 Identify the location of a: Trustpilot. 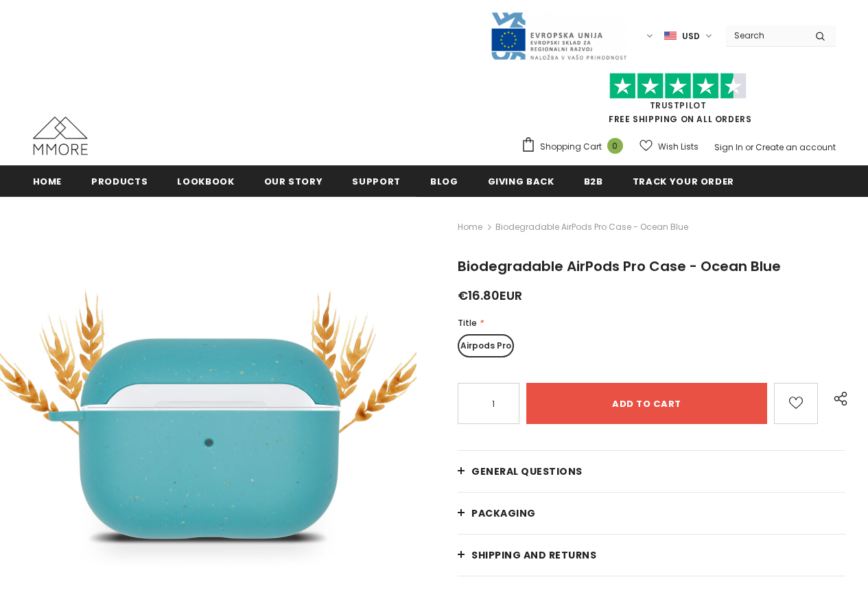
(678, 105).